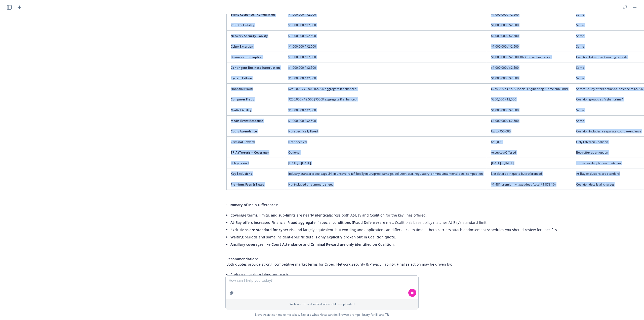  I want to click on td: Not specified, so click(385, 142).